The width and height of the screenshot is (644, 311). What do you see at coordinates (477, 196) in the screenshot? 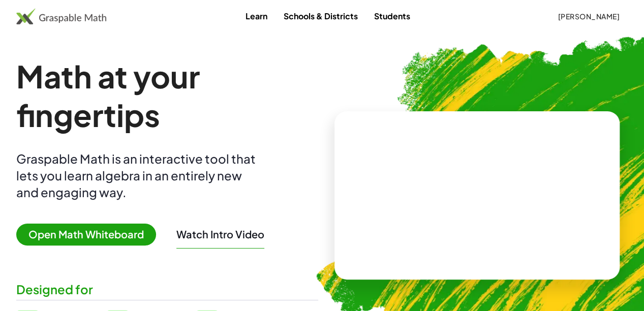
I see `video: What is this? This is dynamic math notation. Dynamic math notation plays a central role in how Gr...` at bounding box center [477, 196].